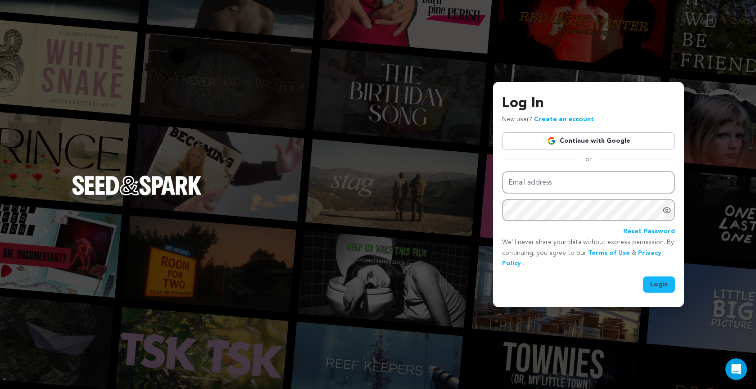 The width and height of the screenshot is (756, 389). I want to click on span: or, so click(589, 159).